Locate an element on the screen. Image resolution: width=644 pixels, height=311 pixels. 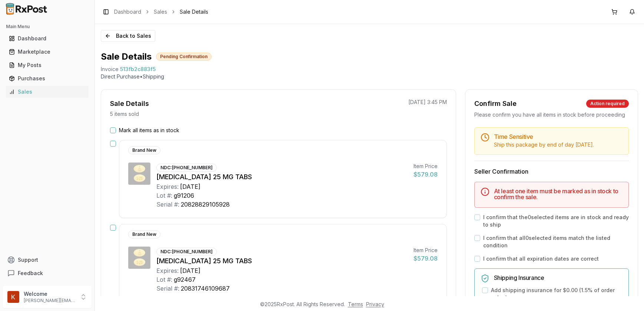
button: Back to Sales is located at coordinates (128, 36).